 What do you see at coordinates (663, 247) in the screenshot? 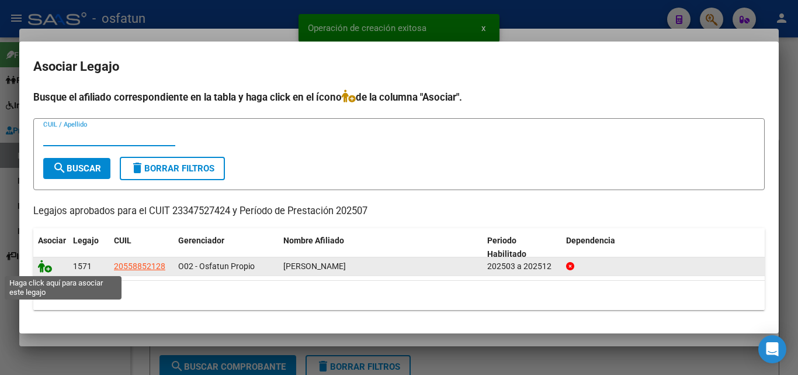
I see `datatable-header-cell: Dependencia` at bounding box center [663, 247].